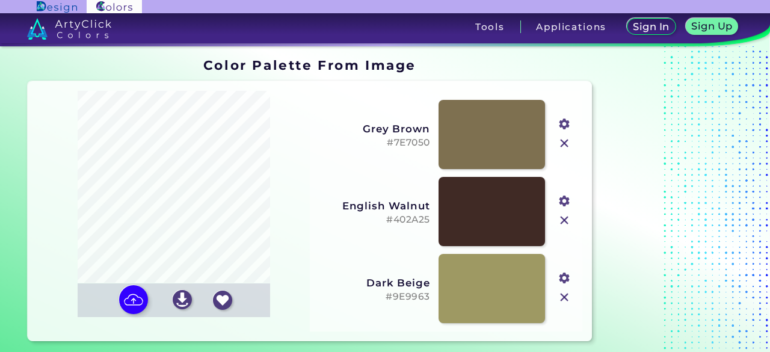 The height and width of the screenshot is (352, 770). Describe the element at coordinates (373, 296) in the screenshot. I see `h5: #9E9963` at that location.